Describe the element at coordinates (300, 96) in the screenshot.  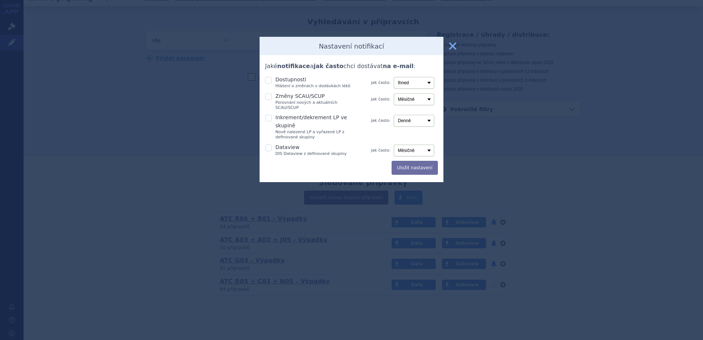
I see `span: Změny SCAU/SCUP` at that location.